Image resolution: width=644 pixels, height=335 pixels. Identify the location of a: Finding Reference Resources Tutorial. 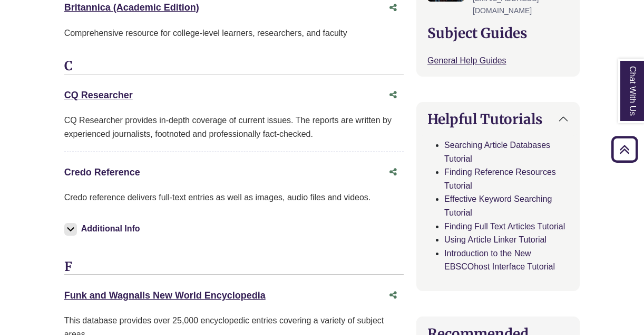
(501, 178).